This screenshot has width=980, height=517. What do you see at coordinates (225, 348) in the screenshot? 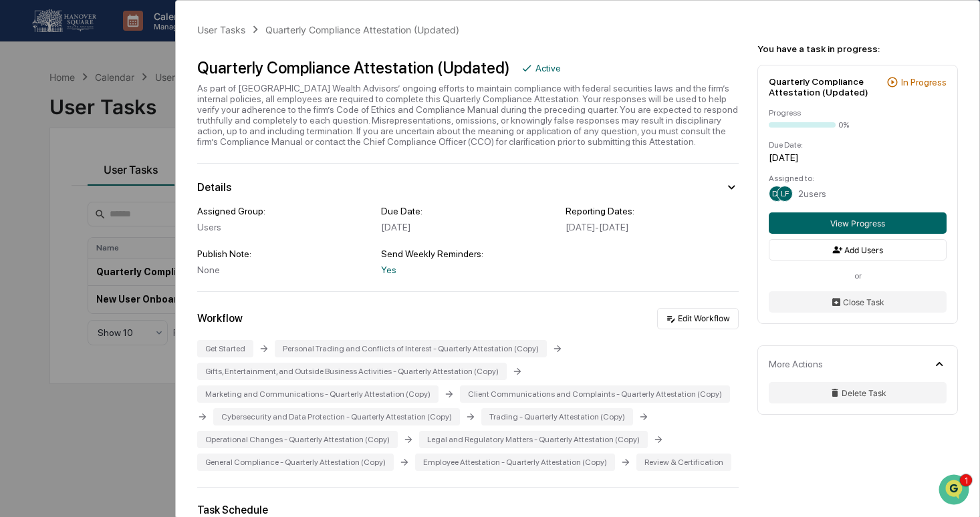
I see `div: Get Started` at bounding box center [225, 348].